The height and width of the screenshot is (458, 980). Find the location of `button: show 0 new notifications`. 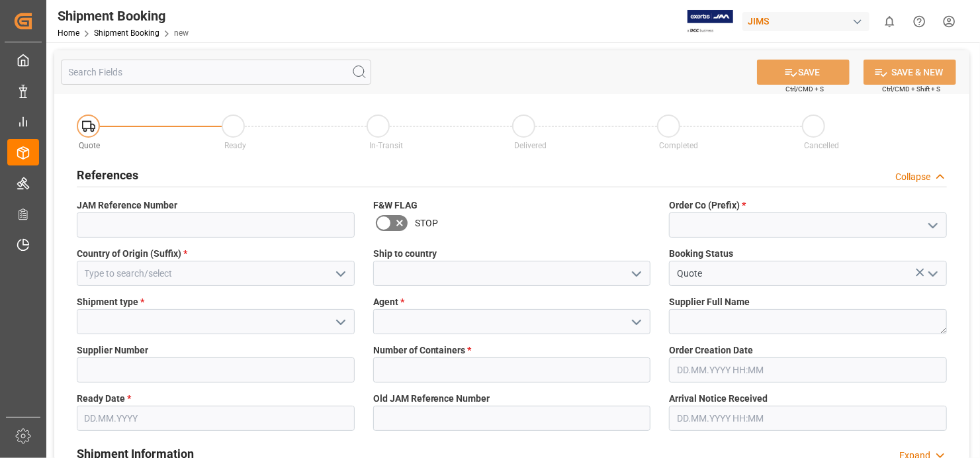

button: show 0 new notifications is located at coordinates (889, 21).